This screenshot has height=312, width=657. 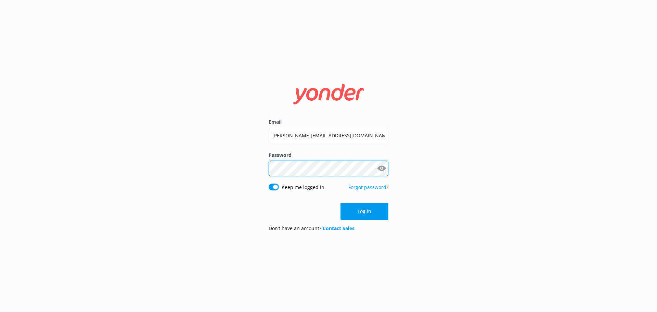 What do you see at coordinates (312, 228) in the screenshot?
I see `p: Don’t have an account?` at bounding box center [312, 228].